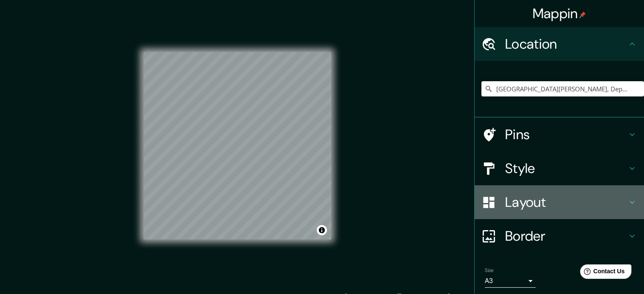 The width and height of the screenshot is (644, 294). Describe the element at coordinates (322, 230) in the screenshot. I see `button: Toggle attribution` at that location.